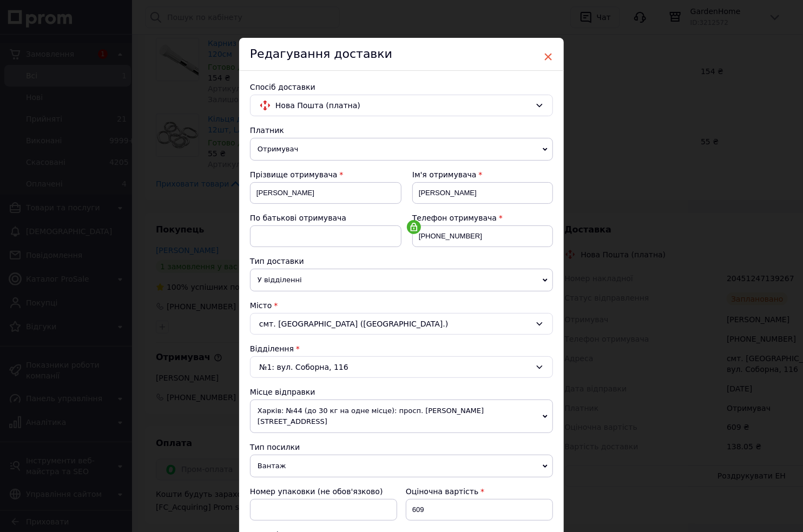  Describe the element at coordinates (403, 106) in the screenshot. I see `span: Нова Пошта (платна)` at that location.